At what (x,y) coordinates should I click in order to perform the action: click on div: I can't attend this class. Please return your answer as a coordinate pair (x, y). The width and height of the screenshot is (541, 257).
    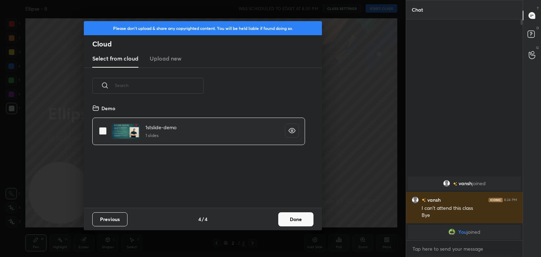
    Looking at the image, I should click on (469, 209).